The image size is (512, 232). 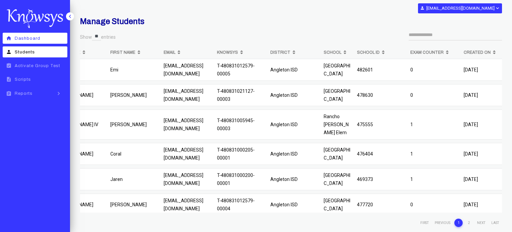 I want to click on p: Jaren, so click(x=134, y=179).